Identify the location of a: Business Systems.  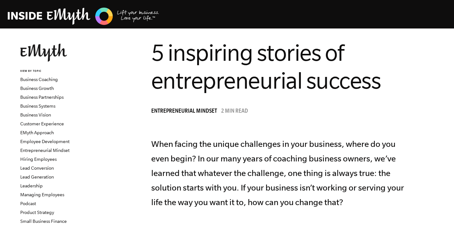
(38, 106).